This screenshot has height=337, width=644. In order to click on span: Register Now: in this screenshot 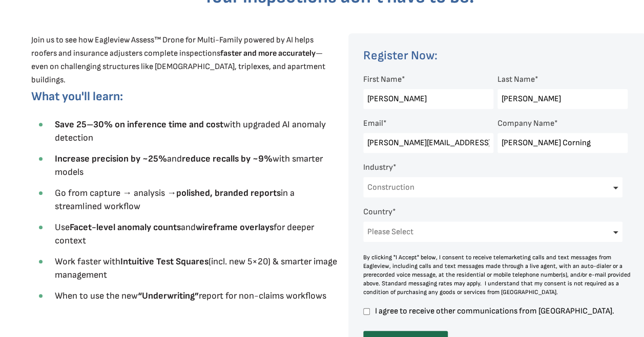, I will do `click(400, 55)`.